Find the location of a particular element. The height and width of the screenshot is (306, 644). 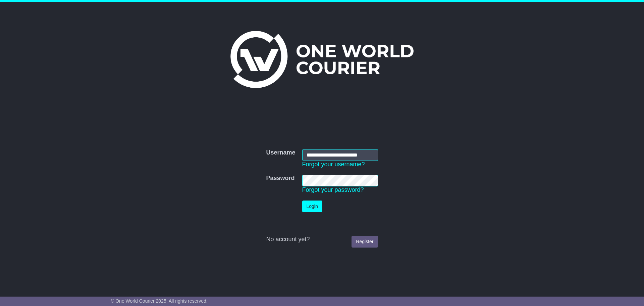

img: One World is located at coordinates (322, 59).